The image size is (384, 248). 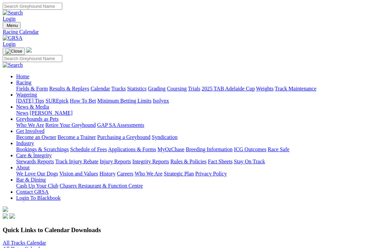 What do you see at coordinates (12, 25) in the screenshot?
I see `span: Menu` at bounding box center [12, 25].